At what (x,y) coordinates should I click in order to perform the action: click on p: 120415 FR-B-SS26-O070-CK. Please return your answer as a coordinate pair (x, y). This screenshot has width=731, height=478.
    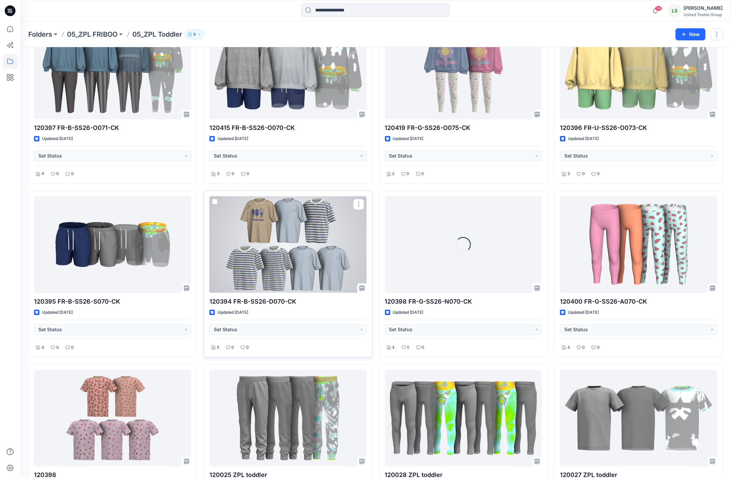
    Looking at the image, I should click on (288, 128).